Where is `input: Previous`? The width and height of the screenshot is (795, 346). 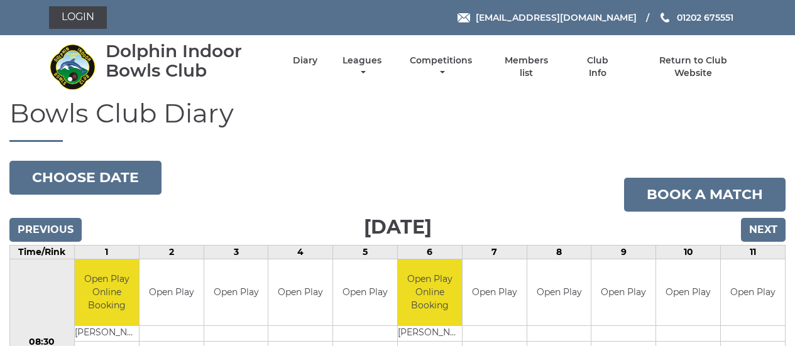
input: Previous is located at coordinates (45, 230).